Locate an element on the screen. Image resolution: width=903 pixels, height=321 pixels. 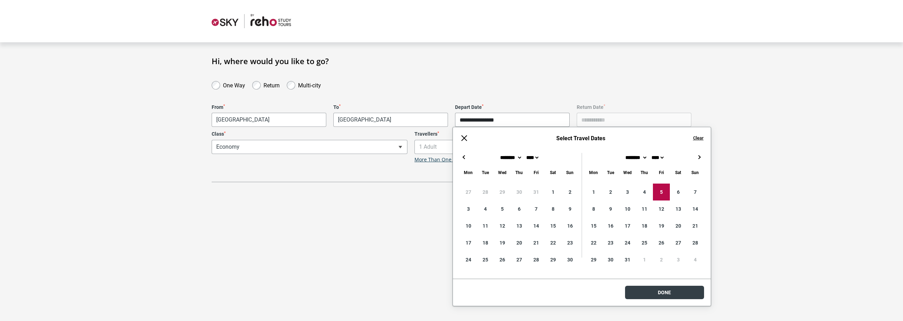
span: Melbourne, Australia is located at coordinates (269, 120).